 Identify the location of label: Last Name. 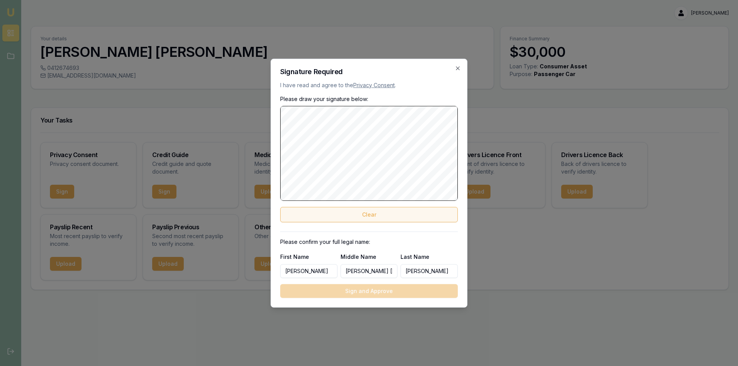
(415, 257).